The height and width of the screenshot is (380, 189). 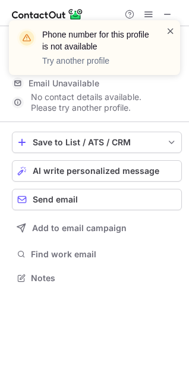 What do you see at coordinates (97, 278) in the screenshot?
I see `button: Notes` at bounding box center [97, 278].